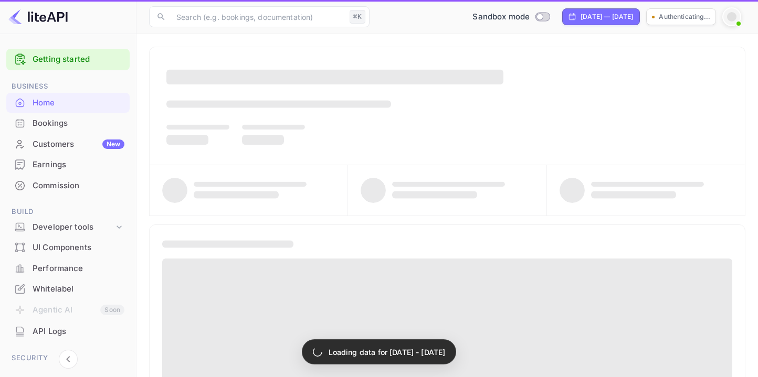 The image size is (758, 377). I want to click on span: Business, so click(68, 87).